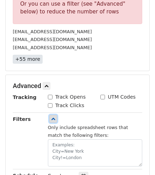  Describe the element at coordinates (122, 97) in the screenshot. I see `label: UTM Codes` at that location.